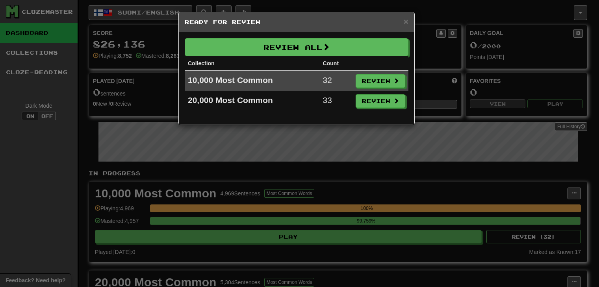 The width and height of the screenshot is (599, 287). I want to click on td: 10,000 Most Common, so click(252, 81).